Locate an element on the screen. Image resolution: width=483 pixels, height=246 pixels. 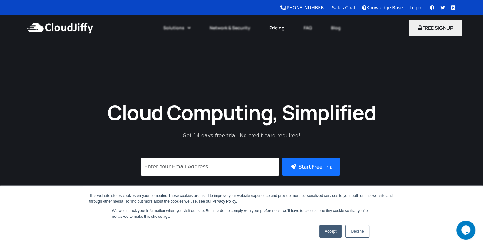
a: Decline is located at coordinates (357, 232).